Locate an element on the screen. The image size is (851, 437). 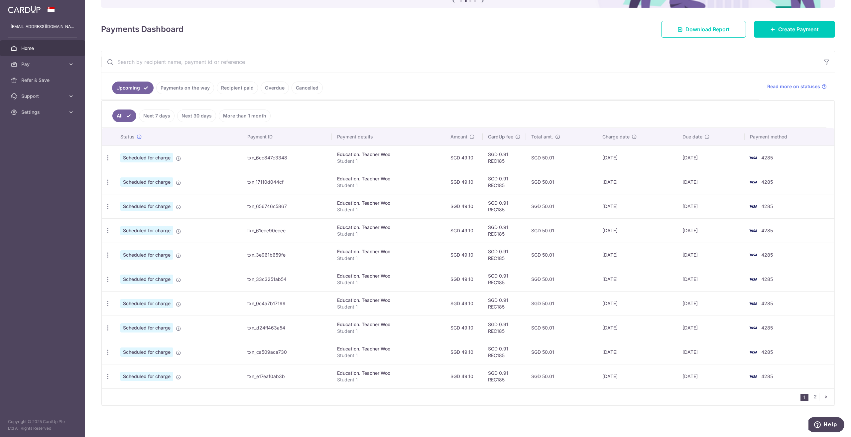
span: Home is located at coordinates (43, 48).